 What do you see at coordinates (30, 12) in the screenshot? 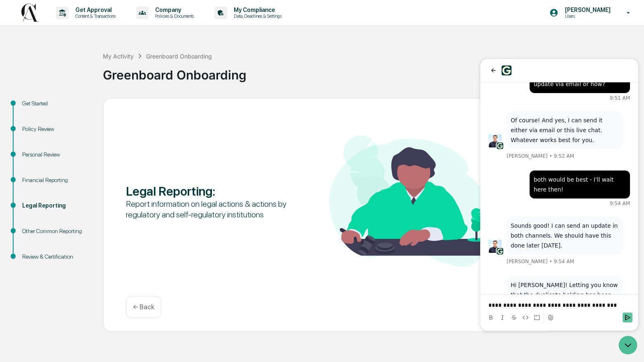
I see `img: logo` at bounding box center [30, 12].